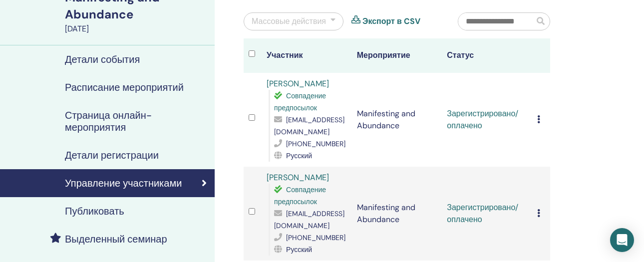 This screenshot has width=644, height=262. I want to click on h4: Выделенный семинар, so click(116, 239).